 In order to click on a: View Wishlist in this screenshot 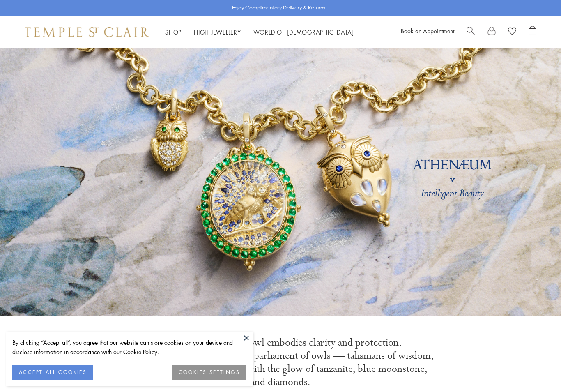, I will do `click(512, 32)`.